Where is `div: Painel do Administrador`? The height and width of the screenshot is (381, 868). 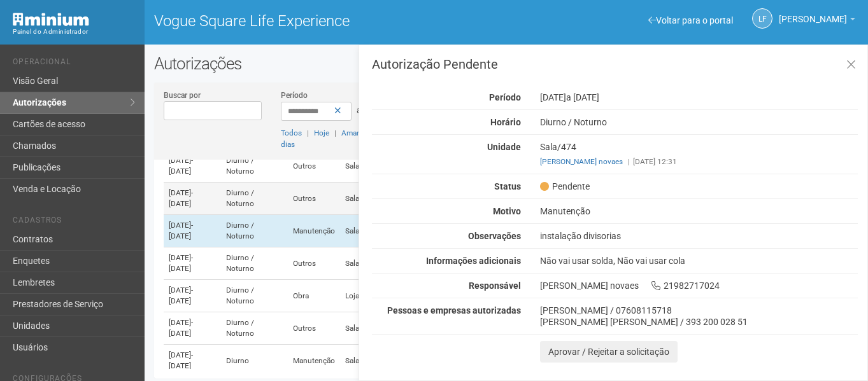 div: Painel do Administrador is located at coordinates (74, 32).